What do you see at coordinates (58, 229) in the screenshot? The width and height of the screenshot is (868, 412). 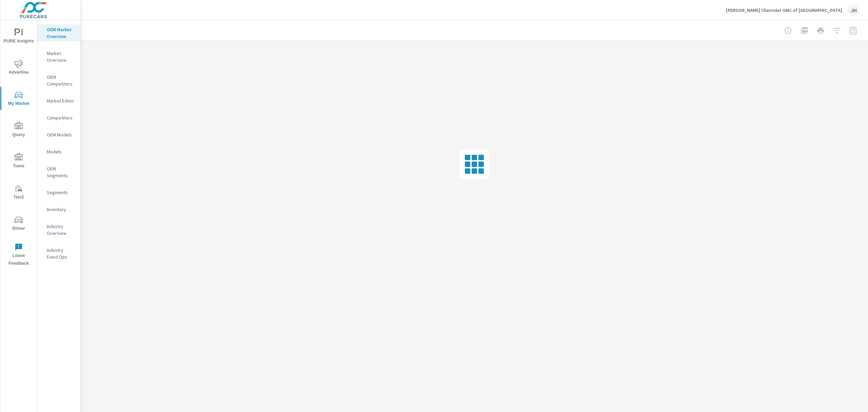 I see `div: Industry Overview` at bounding box center [58, 229].